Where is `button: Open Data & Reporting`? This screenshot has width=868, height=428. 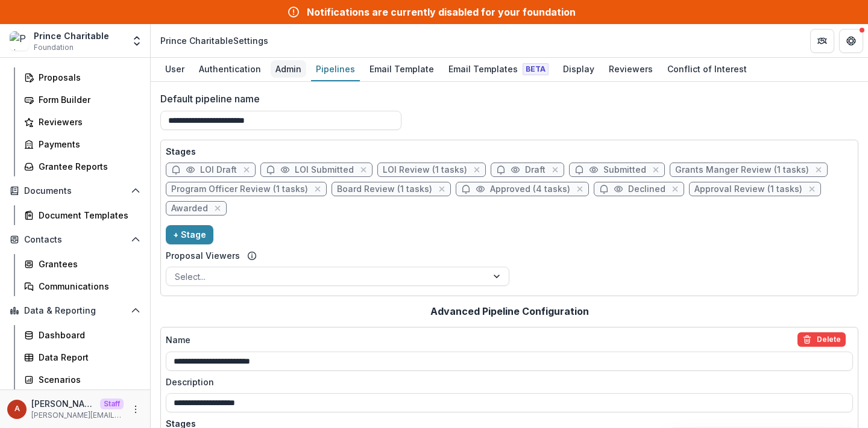 button: Open Data & Reporting is located at coordinates (75, 311).